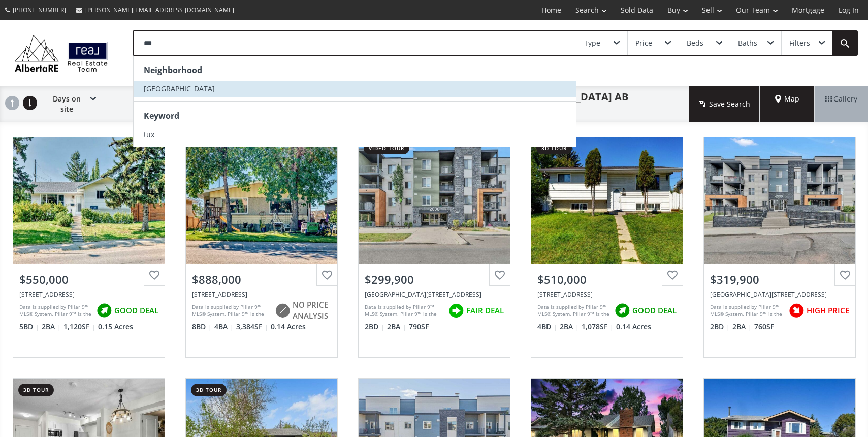  Describe the element at coordinates (787, 104) in the screenshot. I see `div: Map` at that location.